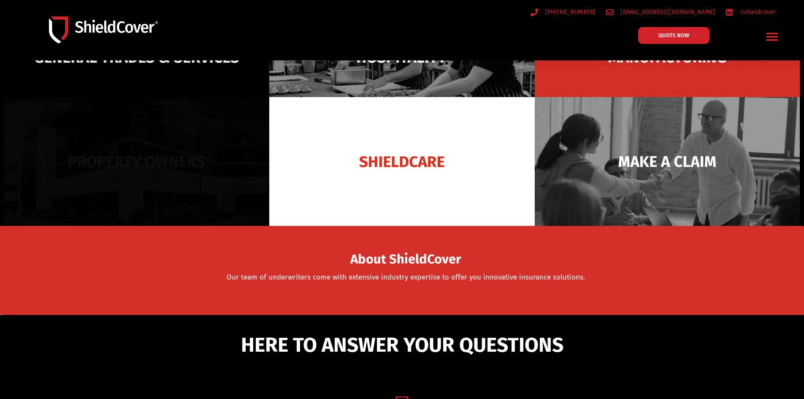 Image resolution: width=804 pixels, height=399 pixels. What do you see at coordinates (103, 30) in the screenshot?
I see `img: Shield-Cover-Underwriting-Australia-logo-full` at bounding box center [103, 30].